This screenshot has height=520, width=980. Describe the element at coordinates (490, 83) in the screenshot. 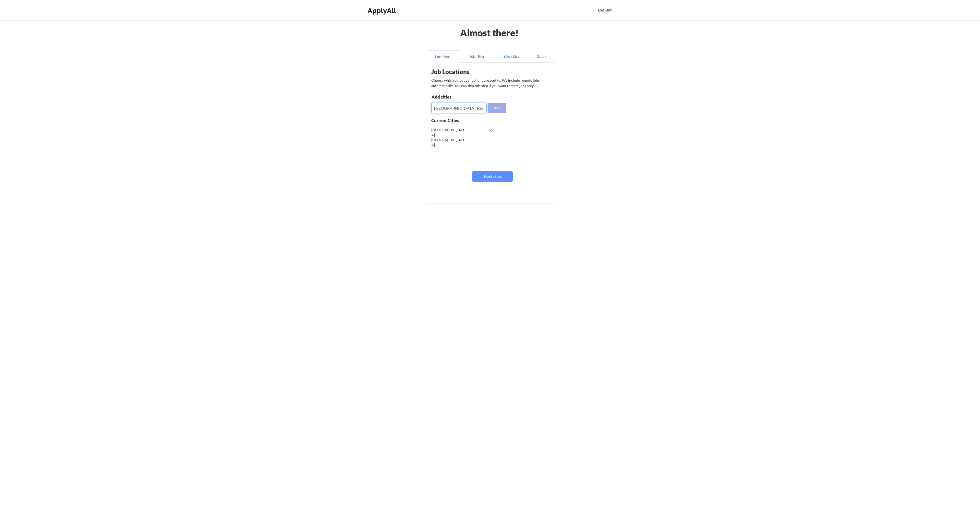

I see `div: Choose which cities applications are sent to. We include remote jobs automatically. You can skip ...` at that location.